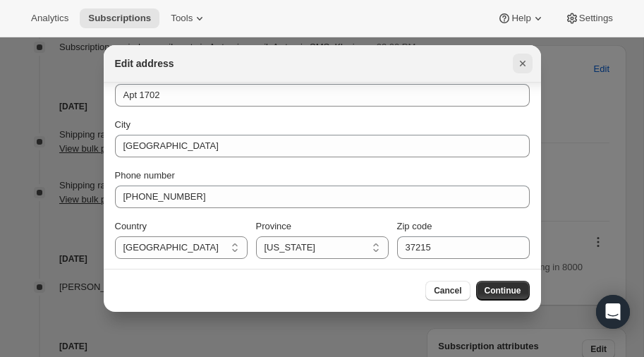 This screenshot has width=644, height=357. I want to click on span: Subscriptions, so click(119, 18).